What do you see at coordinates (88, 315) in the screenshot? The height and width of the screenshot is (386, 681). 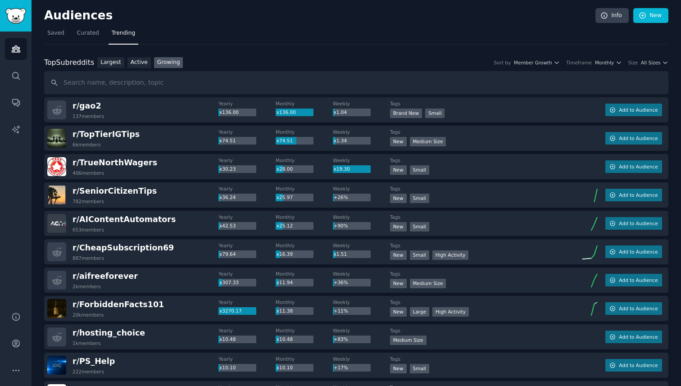 I see `div: 20k members` at bounding box center [88, 315].